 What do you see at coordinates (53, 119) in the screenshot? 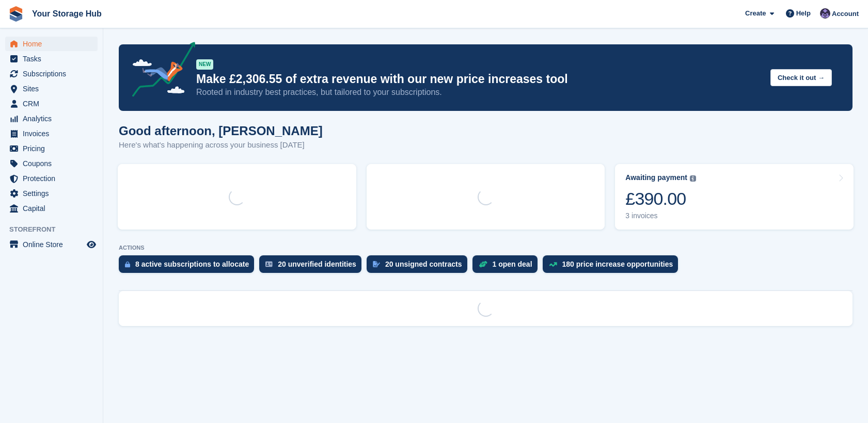
I see `span: Analytics` at bounding box center [53, 119].